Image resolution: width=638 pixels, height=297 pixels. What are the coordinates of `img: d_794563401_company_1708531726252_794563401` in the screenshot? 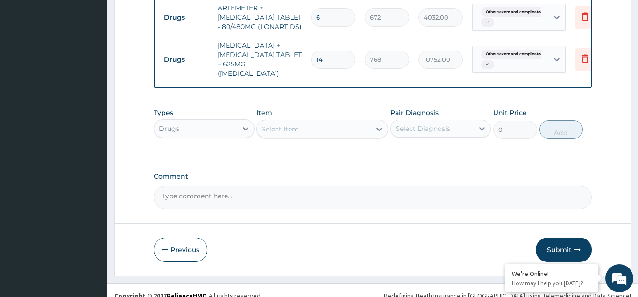 It's located at (28, 58).